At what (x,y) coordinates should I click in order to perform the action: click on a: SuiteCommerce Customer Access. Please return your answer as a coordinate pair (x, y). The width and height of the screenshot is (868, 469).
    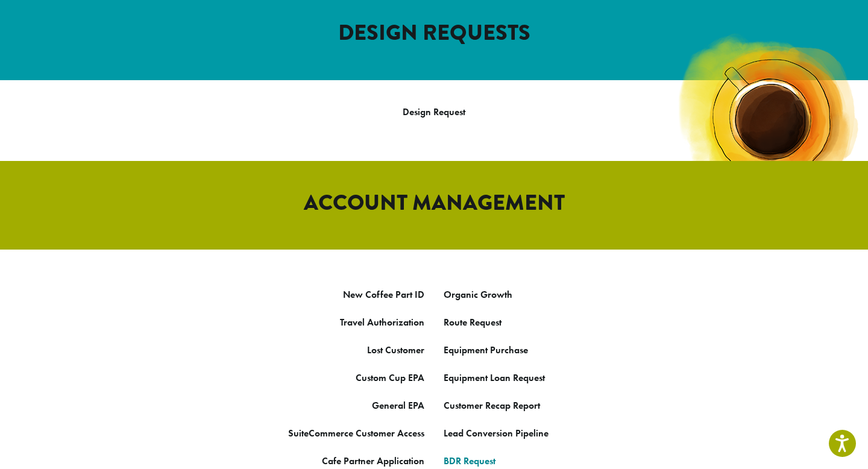
    Looking at the image, I should click on (356, 433).